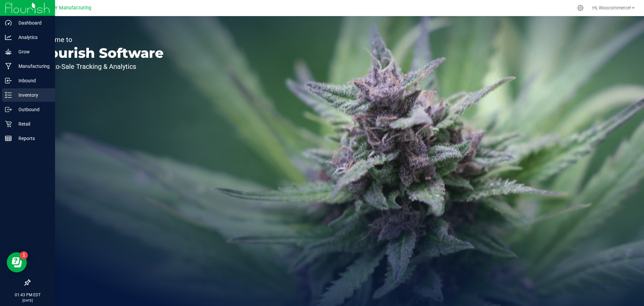 This screenshot has height=306, width=644. I want to click on p: Reports, so click(32, 139).